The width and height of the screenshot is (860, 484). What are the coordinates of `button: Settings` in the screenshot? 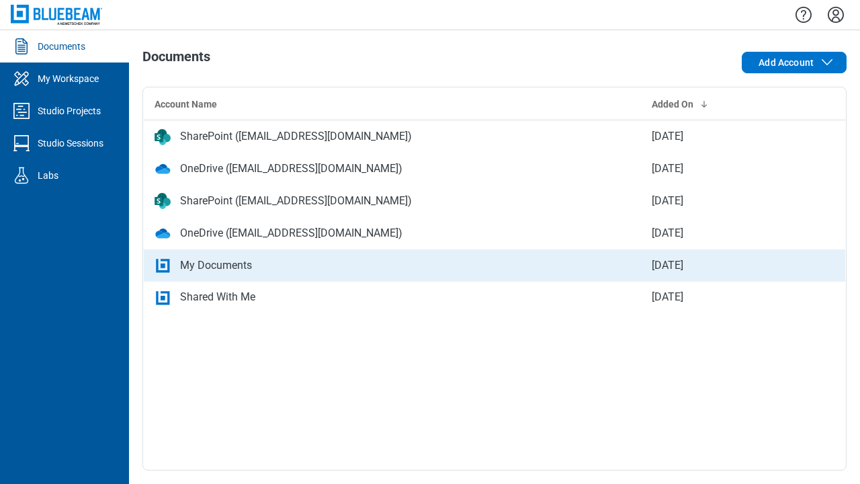 It's located at (836, 15).